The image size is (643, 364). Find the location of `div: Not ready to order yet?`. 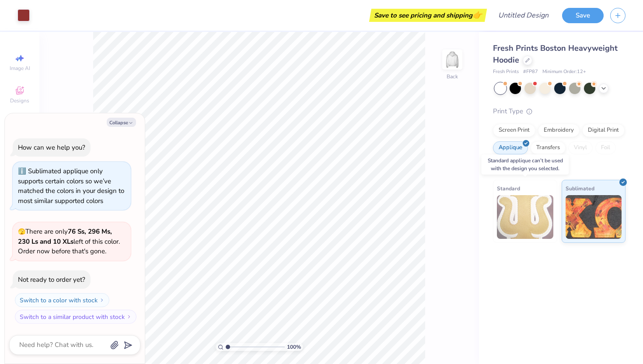

div: Not ready to order yet? is located at coordinates (52, 279).